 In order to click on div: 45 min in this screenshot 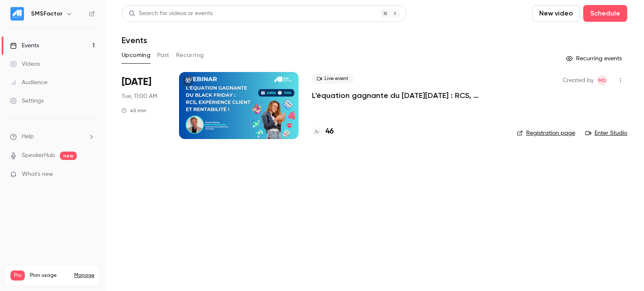, I will do `click(134, 111)`.